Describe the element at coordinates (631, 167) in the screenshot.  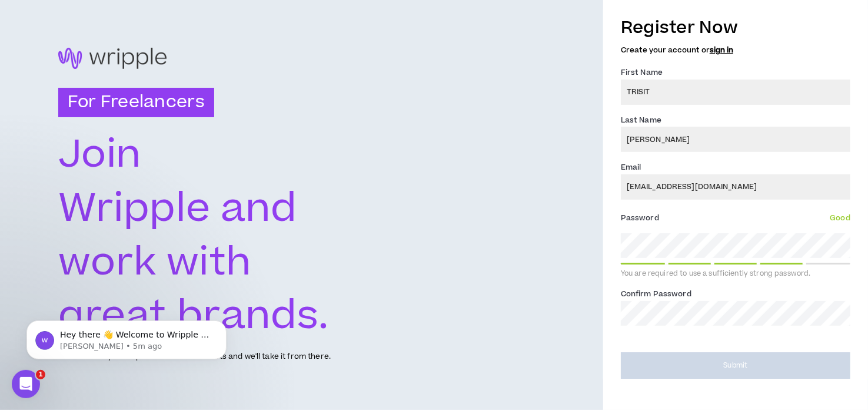
I see `label: Email` at that location.